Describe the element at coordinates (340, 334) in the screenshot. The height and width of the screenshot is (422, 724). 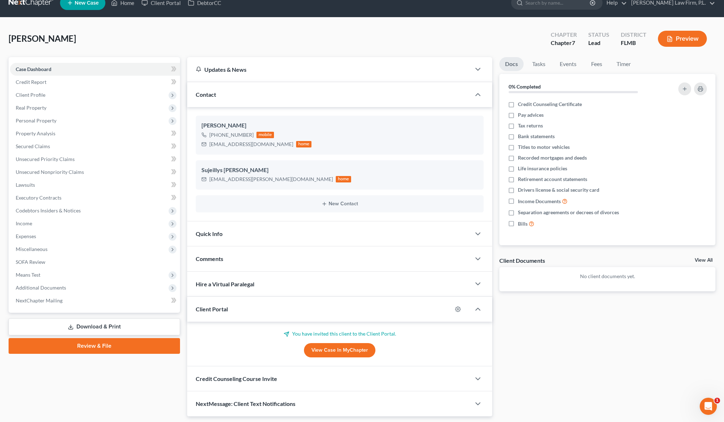
I see `p: You have invited this client to the Client Portal.` at that location.